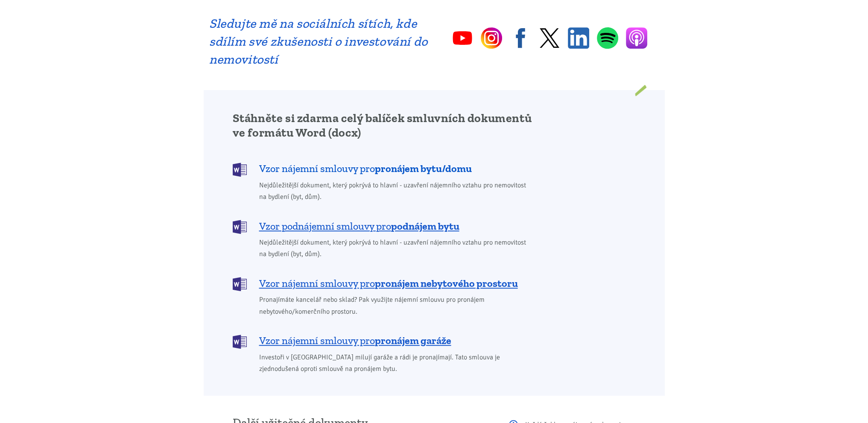 The height and width of the screenshot is (423, 868). Describe the element at coordinates (426, 226) in the screenshot. I see `b: podnájem bytu` at that location.